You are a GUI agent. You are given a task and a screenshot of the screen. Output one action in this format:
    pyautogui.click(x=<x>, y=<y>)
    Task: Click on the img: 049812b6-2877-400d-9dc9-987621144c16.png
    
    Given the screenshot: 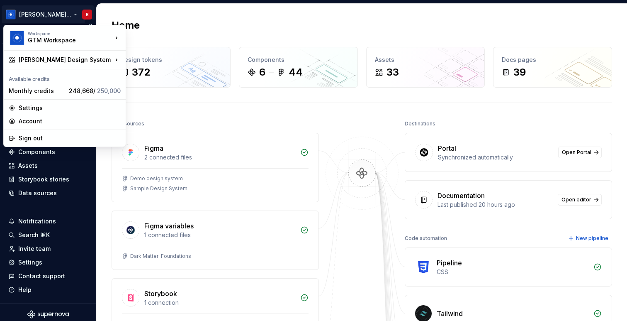 What is the action you would take?
    pyautogui.click(x=17, y=38)
    